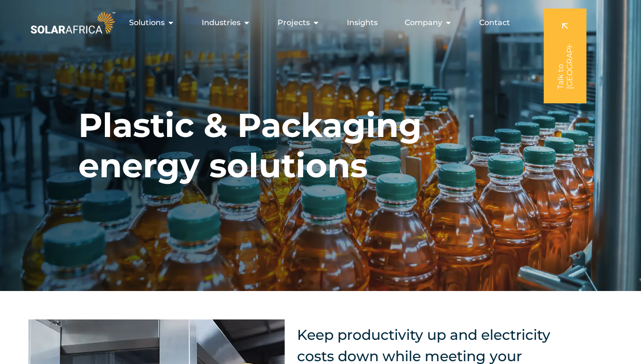 This screenshot has height=364, width=641. I want to click on span: Insights, so click(362, 23).